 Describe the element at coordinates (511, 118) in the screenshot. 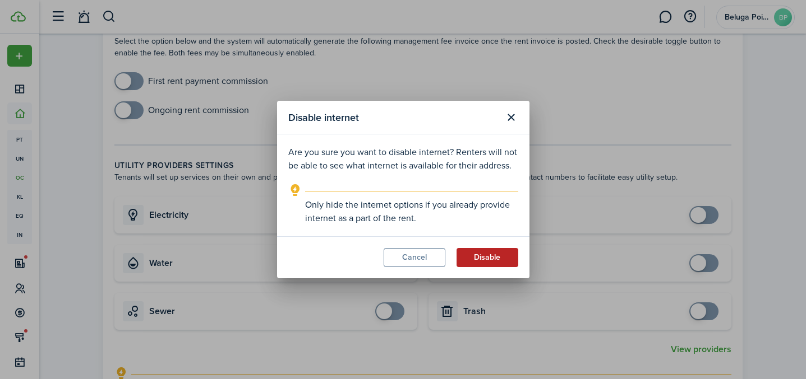

I see `button: Close modal` at that location.